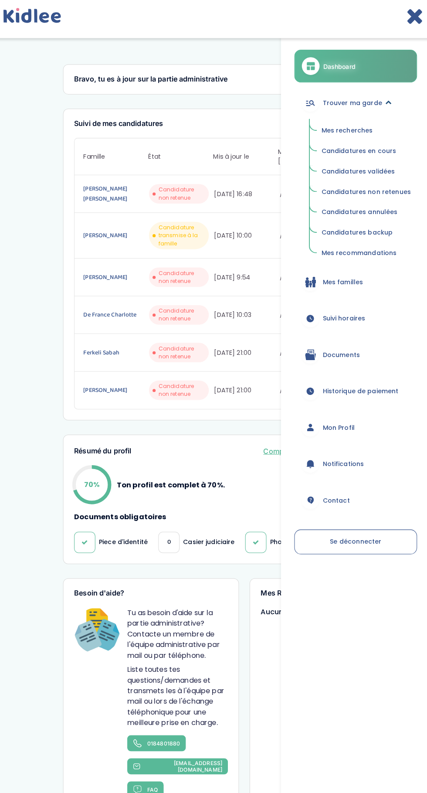 This screenshot has width=427, height=793. What do you see at coordinates (125, 533) in the screenshot?
I see `p: Piece d'identité` at bounding box center [125, 533].